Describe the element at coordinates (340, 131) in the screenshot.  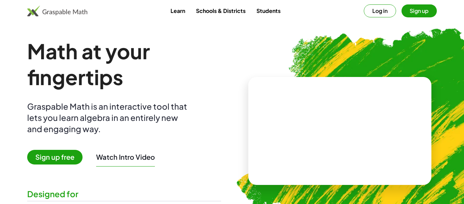
I see `video: What is this? This is dynamic math notation. Dynamic math notation plays a central role in how Gr...` at that location.